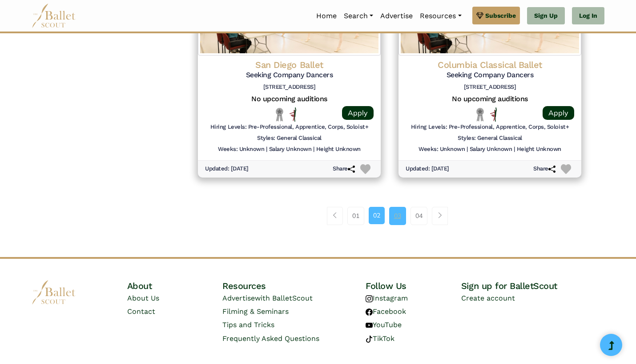 The width and height of the screenshot is (636, 364). I want to click on h4: Sign up for BalletScout, so click(533, 286).